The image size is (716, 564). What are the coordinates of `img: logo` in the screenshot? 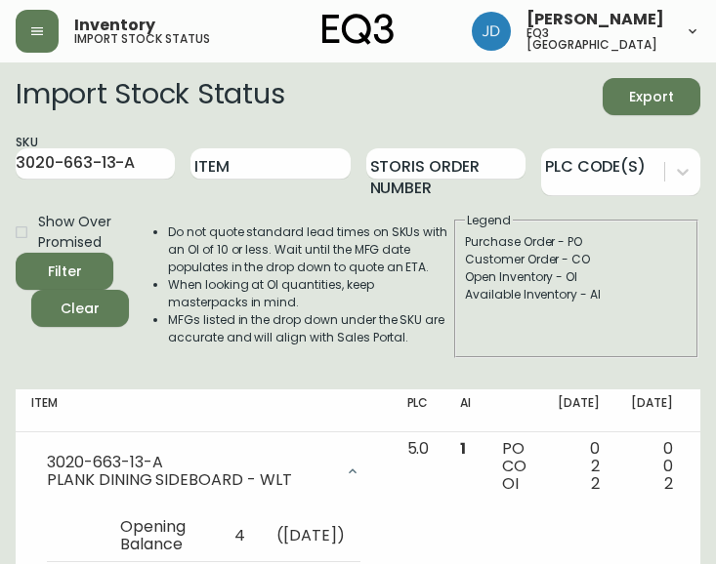 It's located at (358, 29).